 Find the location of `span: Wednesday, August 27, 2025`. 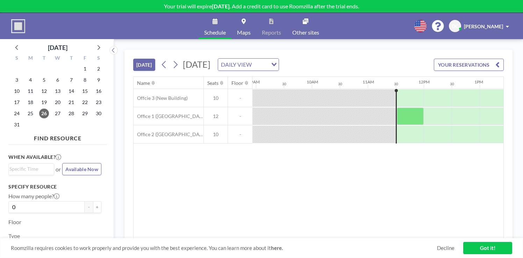

span: Wednesday, August 27, 2025 is located at coordinates (58, 114).